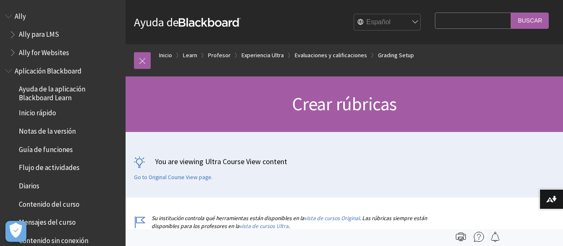  Describe the element at coordinates (20, 15) in the screenshot. I see `span: Ally` at that location.